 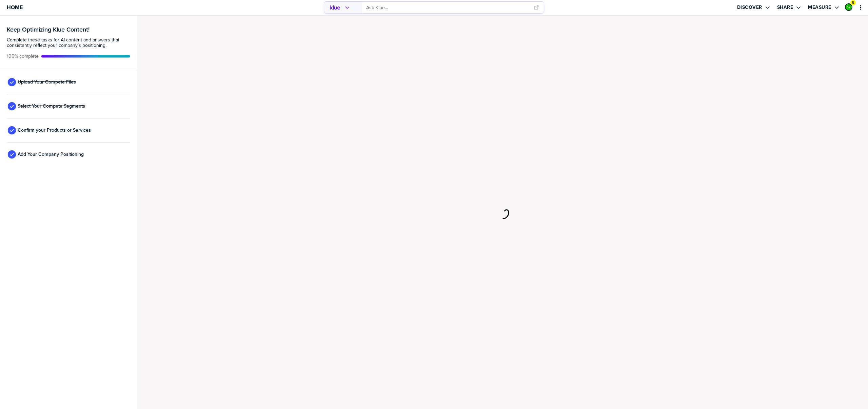 What do you see at coordinates (853, 2) in the screenshot?
I see `span: 8` at bounding box center [853, 2].